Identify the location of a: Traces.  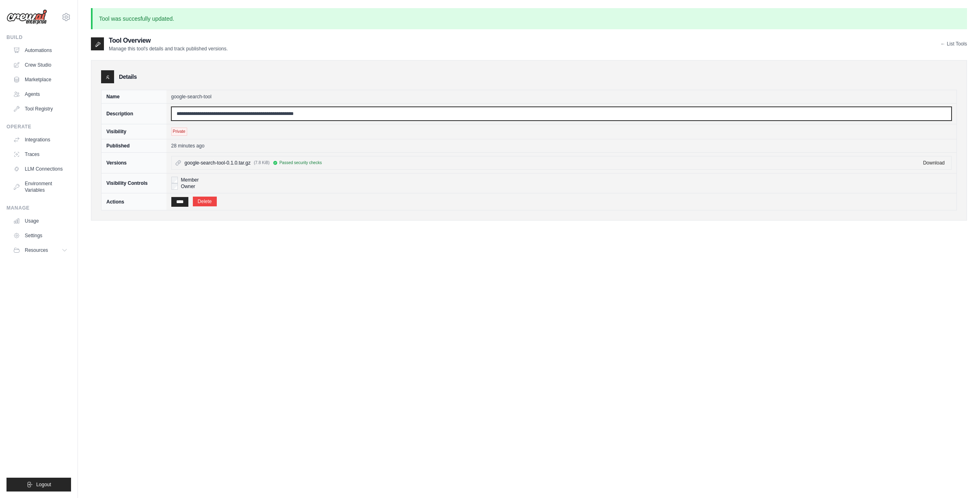
(40, 155).